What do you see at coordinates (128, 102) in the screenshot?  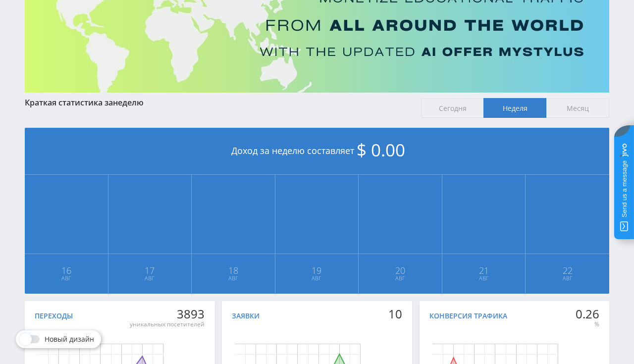 I see `span: неделю` at bounding box center [128, 102].